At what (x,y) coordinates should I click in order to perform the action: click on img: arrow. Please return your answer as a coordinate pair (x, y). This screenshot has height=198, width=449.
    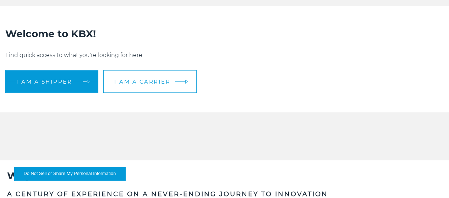
    Looking at the image, I should click on (187, 82).